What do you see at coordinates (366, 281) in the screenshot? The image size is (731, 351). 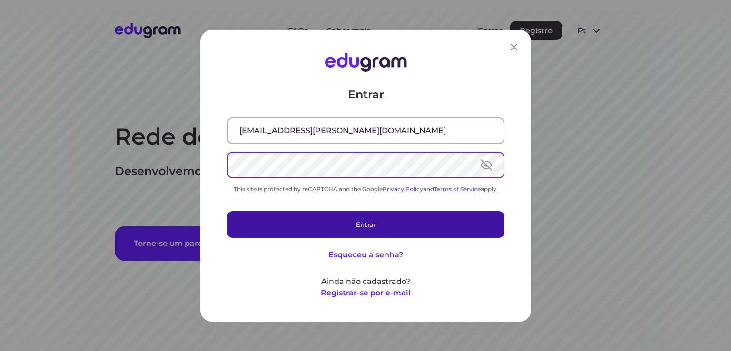 I see `p: Ainda não cadastrado?` at bounding box center [366, 281].